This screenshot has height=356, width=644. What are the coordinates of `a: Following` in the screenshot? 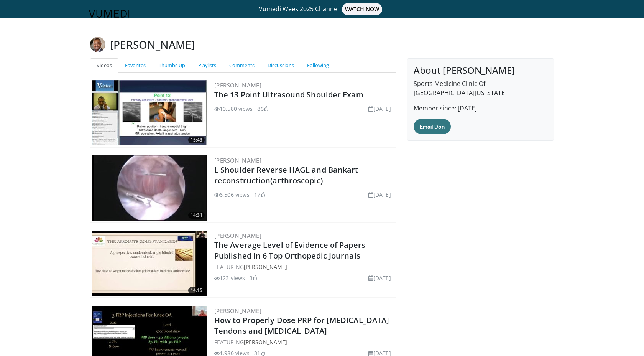 It's located at (318, 65).